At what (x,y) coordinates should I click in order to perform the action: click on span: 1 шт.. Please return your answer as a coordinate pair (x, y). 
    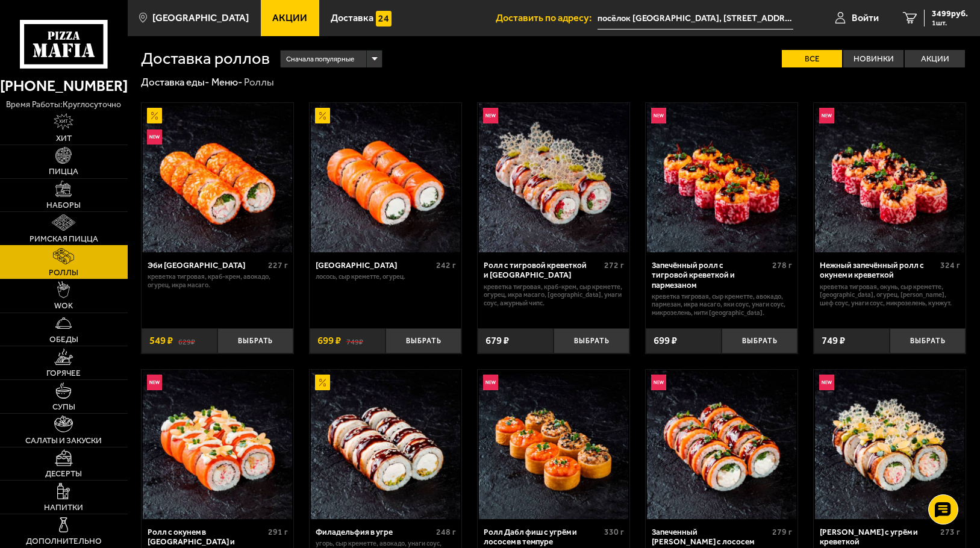
    Looking at the image, I should click on (950, 23).